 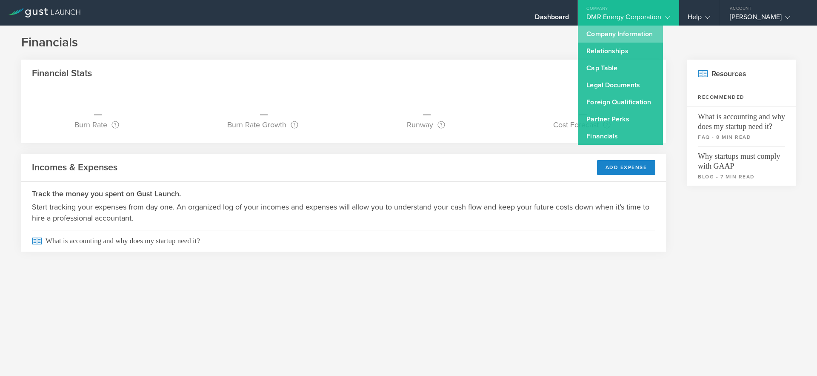 What do you see at coordinates (741, 158) in the screenshot?
I see `span: Why startups must comply with GAAP` at bounding box center [741, 158].